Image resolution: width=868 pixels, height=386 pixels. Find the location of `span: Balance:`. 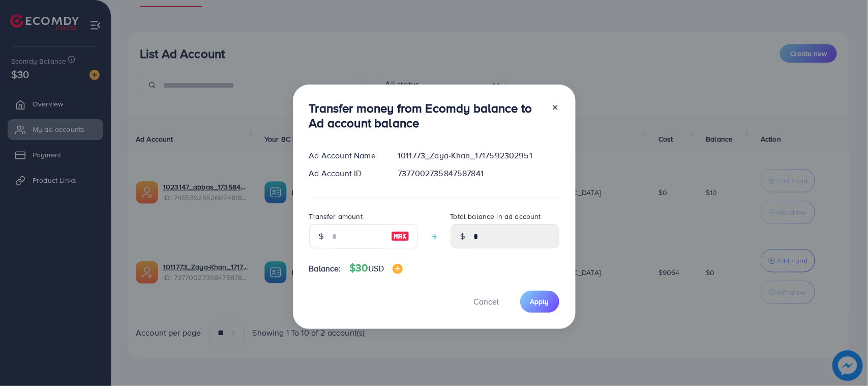

span: Balance: is located at coordinates (325, 268).